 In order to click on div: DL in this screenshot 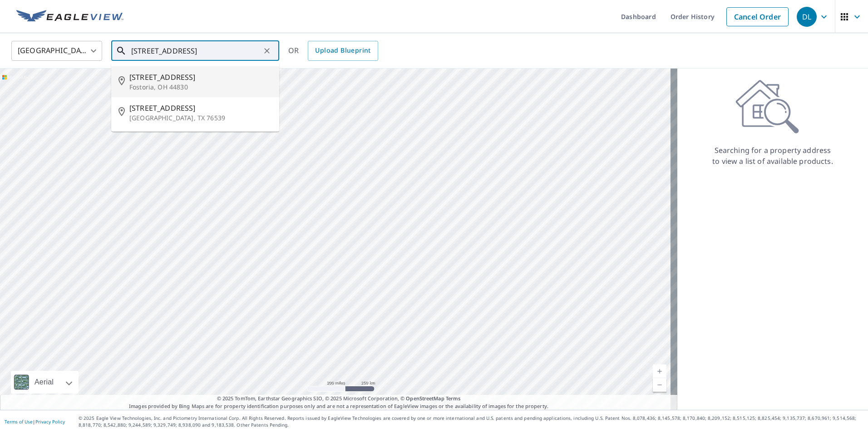, I will do `click(807, 17)`.